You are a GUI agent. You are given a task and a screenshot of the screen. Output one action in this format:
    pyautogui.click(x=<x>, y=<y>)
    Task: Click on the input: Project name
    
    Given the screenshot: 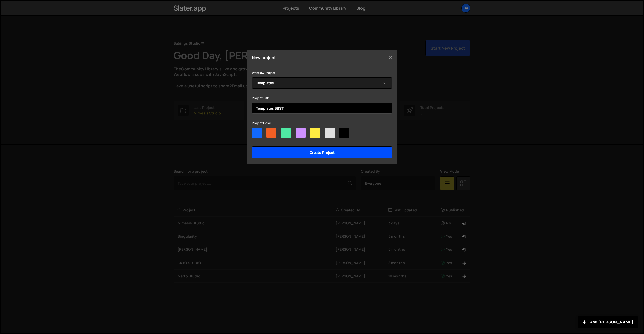 What is the action you would take?
    pyautogui.click(x=322, y=108)
    